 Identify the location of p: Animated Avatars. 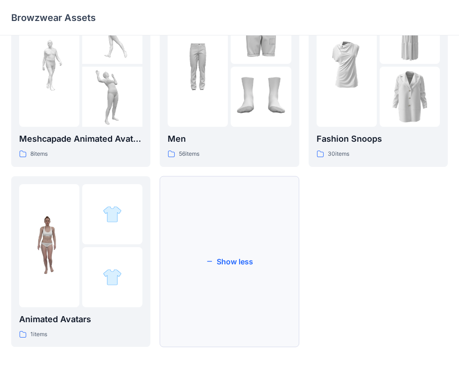
(81, 320).